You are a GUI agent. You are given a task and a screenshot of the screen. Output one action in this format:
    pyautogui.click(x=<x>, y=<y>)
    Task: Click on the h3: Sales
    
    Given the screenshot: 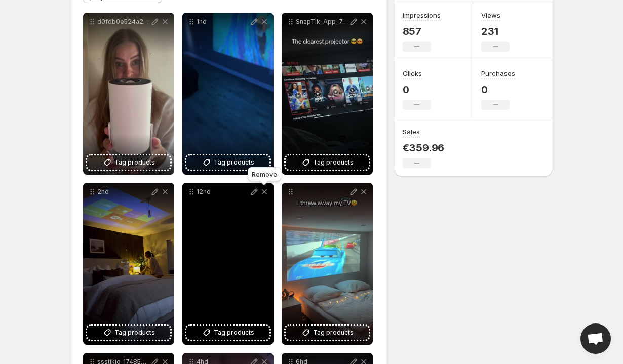 What is the action you would take?
    pyautogui.click(x=411, y=132)
    